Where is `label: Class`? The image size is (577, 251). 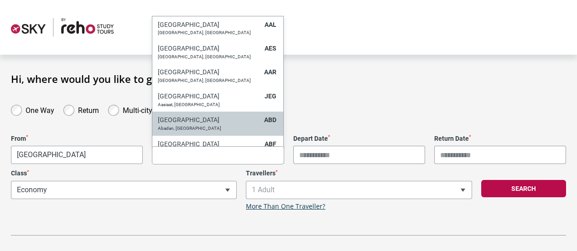 label: Class is located at coordinates (124, 173).